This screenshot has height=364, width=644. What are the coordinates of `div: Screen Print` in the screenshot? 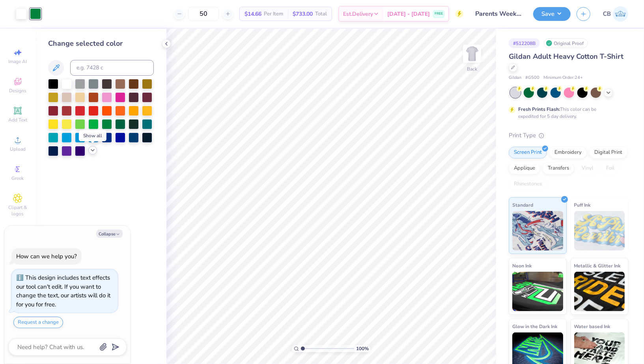 It's located at (528, 153).